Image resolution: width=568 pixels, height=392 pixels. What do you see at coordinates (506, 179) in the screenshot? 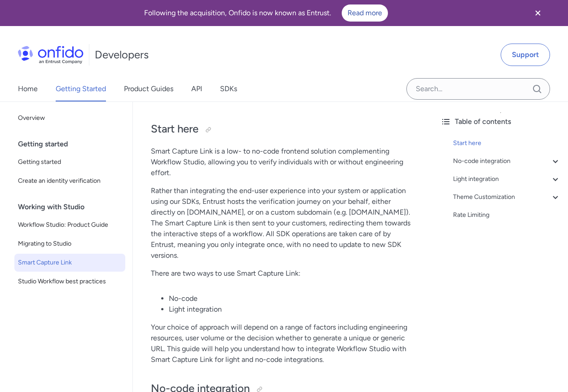
I see `a: Light integration` at bounding box center [506, 179].